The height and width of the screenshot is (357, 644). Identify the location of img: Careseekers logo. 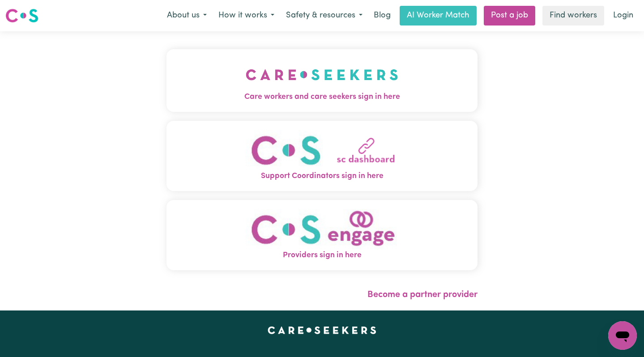
(22, 16).